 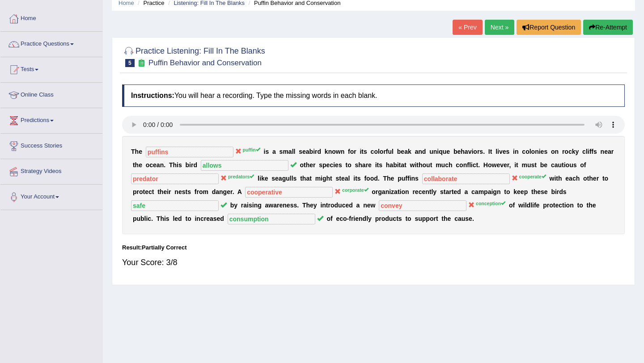 I want to click on small: Puffin Behavior and Conservation, so click(x=205, y=63).